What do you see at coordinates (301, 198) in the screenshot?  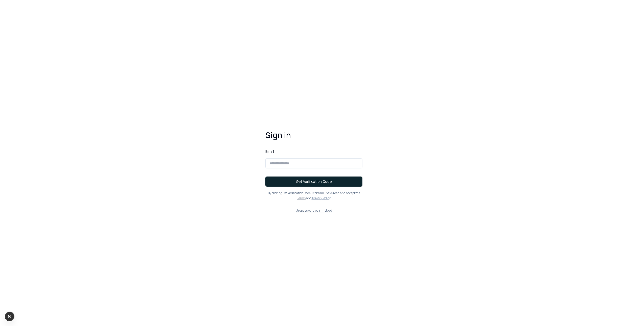 I see `a: Terms` at bounding box center [301, 198].